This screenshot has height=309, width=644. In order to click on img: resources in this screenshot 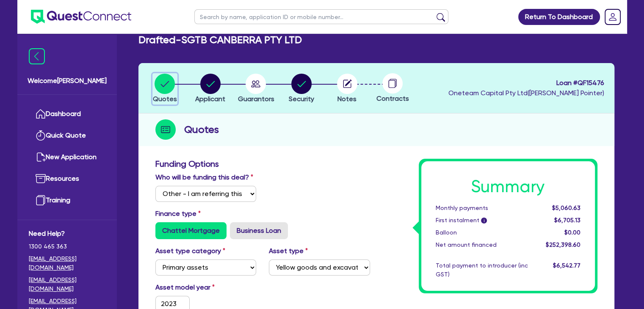, I will do `click(41, 179)`.